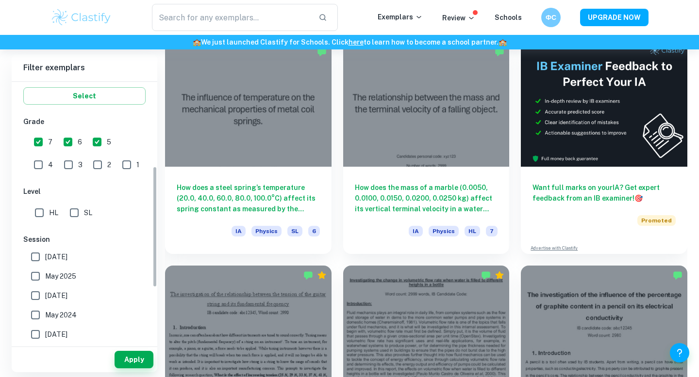  What do you see at coordinates (356, 42) in the screenshot?
I see `a: here` at bounding box center [356, 42].